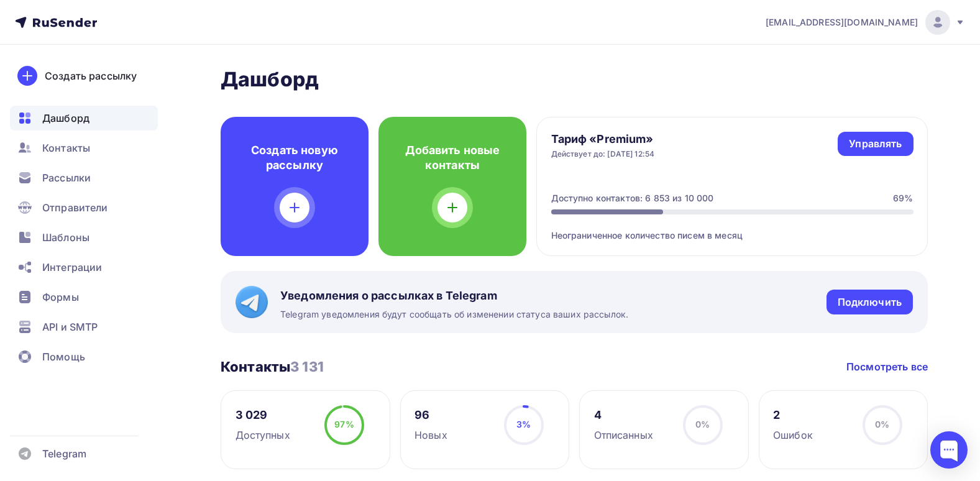  I want to click on span: Дашборд, so click(66, 118).